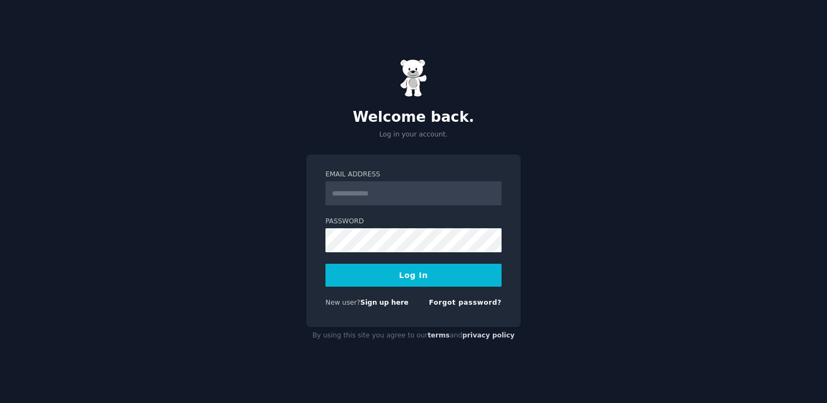  Describe the element at coordinates (413, 78) in the screenshot. I see `img: Gummy Bear` at that location.